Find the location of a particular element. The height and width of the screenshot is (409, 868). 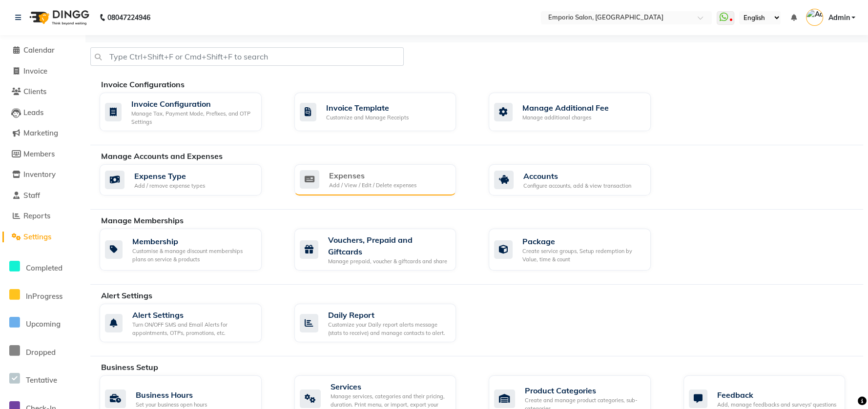

a: Members is located at coordinates (43, 154).